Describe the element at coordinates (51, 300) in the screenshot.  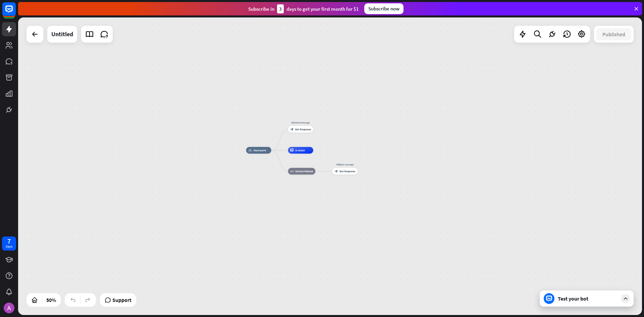
I see `div: 50%` at that location.